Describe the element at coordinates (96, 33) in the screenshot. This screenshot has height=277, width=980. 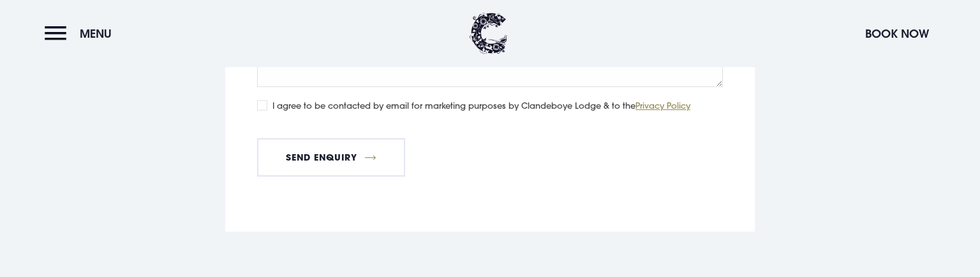
I see `span: Menu` at that location.